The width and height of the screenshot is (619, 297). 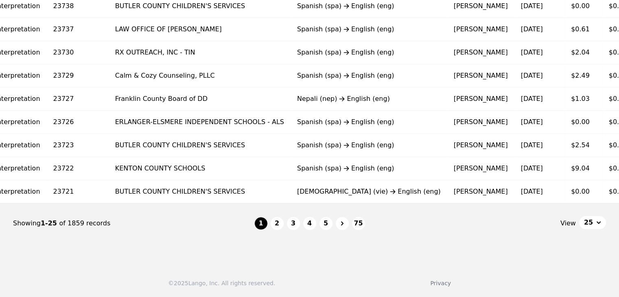 I want to click on div: Showing of 1859 records, so click(x=133, y=223).